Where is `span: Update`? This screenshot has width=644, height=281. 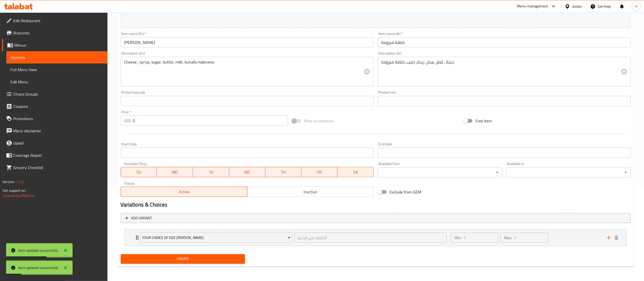 span: Update is located at coordinates (183, 259).